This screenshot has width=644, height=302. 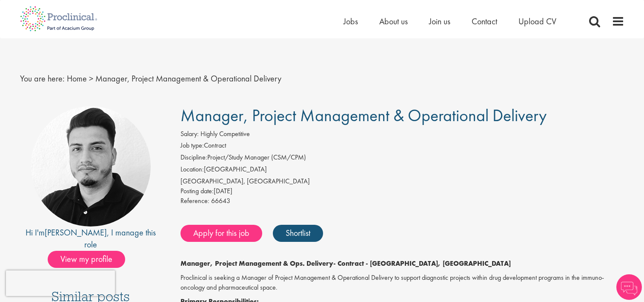 What do you see at coordinates (440, 21) in the screenshot?
I see `a: Join us` at bounding box center [440, 21].